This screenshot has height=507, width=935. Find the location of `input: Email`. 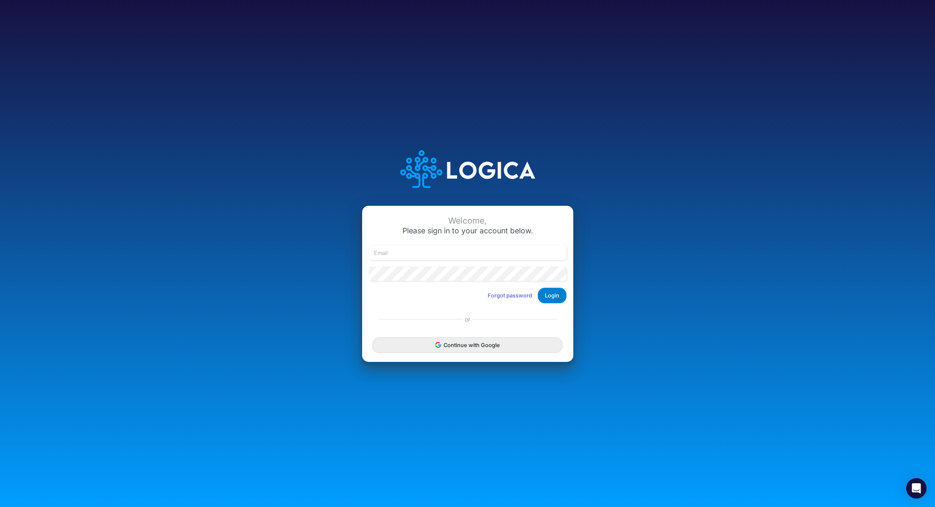

input: Email is located at coordinates (468, 253).